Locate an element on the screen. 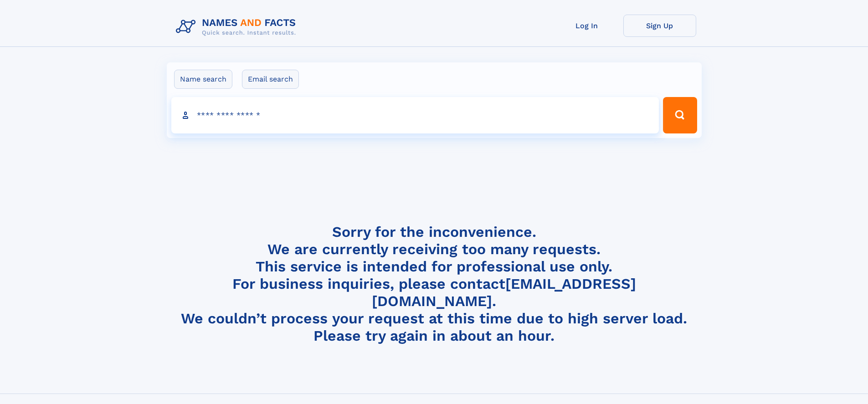  label: Name search is located at coordinates (203, 80).